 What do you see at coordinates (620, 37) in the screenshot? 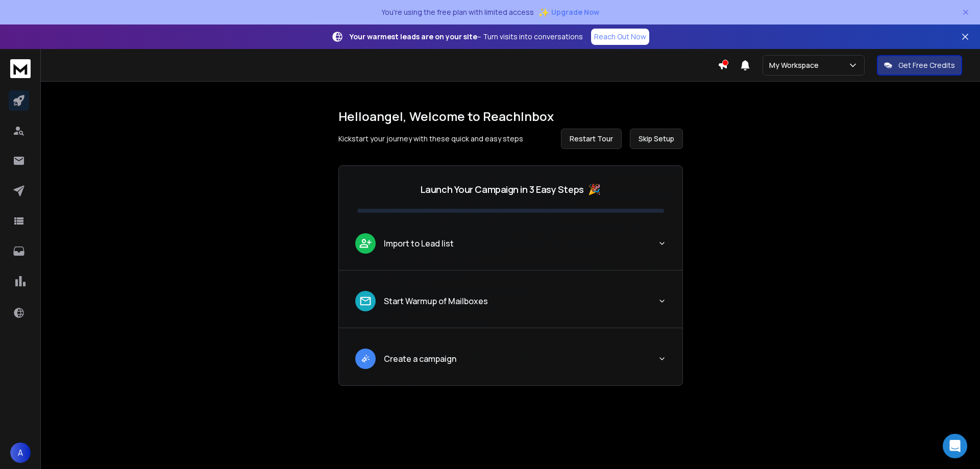
I see `p: Reach Out Now` at bounding box center [620, 37].